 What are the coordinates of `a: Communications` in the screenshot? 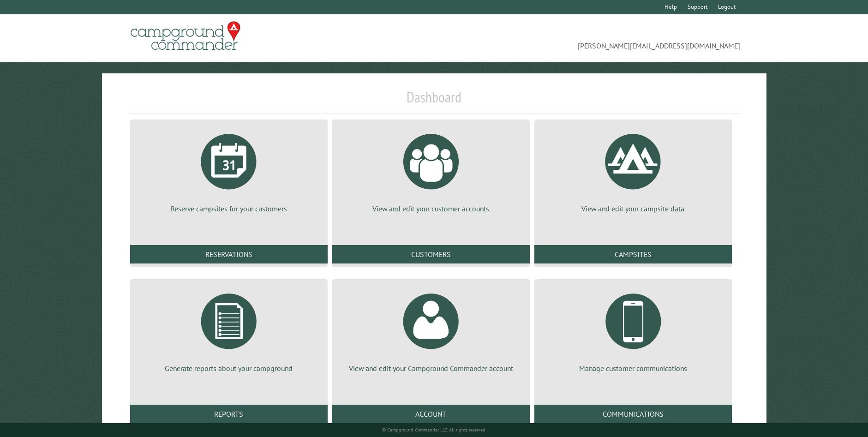 It's located at (633, 414).